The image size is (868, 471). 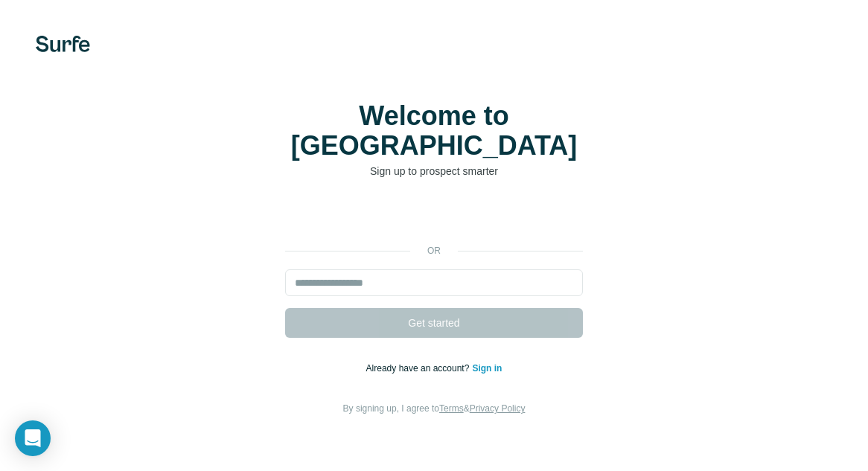 I want to click on span: By signing up, I agree to &, so click(x=434, y=408).